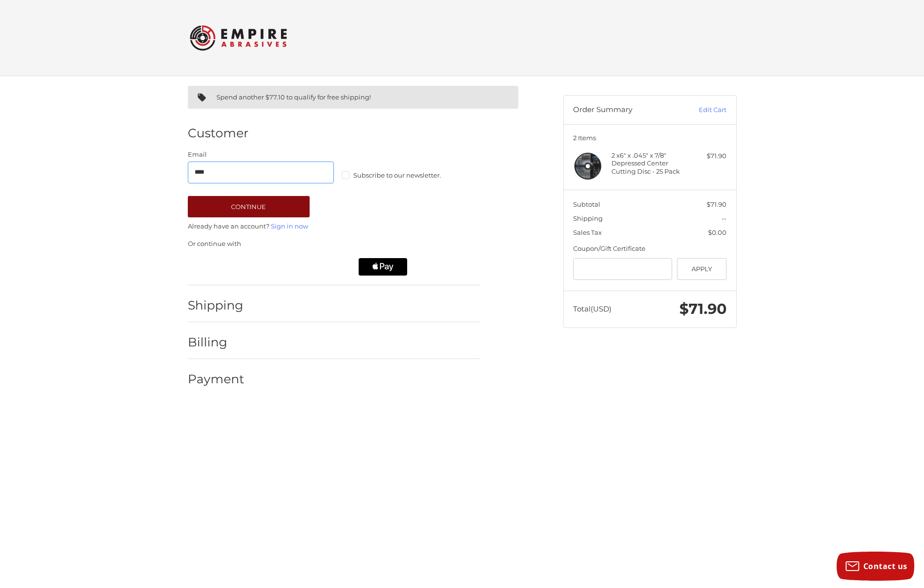 This screenshot has height=588, width=924. Describe the element at coordinates (334, 244) in the screenshot. I see `p: Or continue with` at that location.